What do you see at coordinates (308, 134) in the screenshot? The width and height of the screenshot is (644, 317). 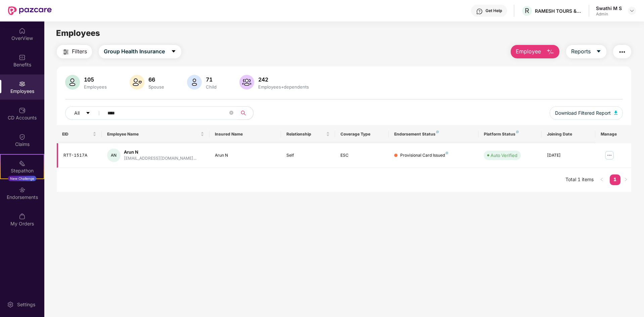 I see `th: Relationship` at bounding box center [308, 134].